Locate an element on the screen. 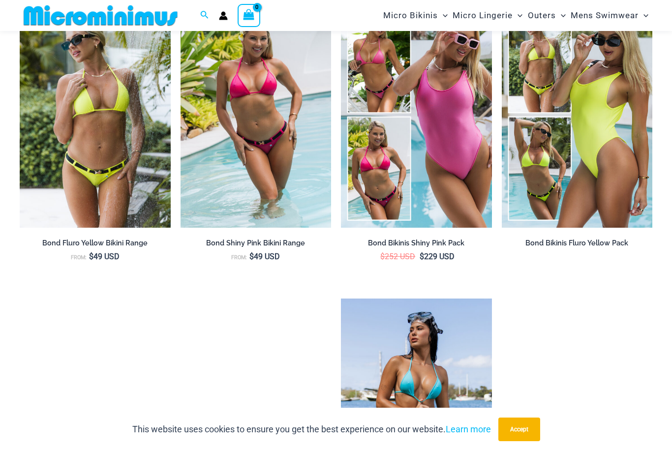  span: Micro Lingerie is located at coordinates (483, 15).